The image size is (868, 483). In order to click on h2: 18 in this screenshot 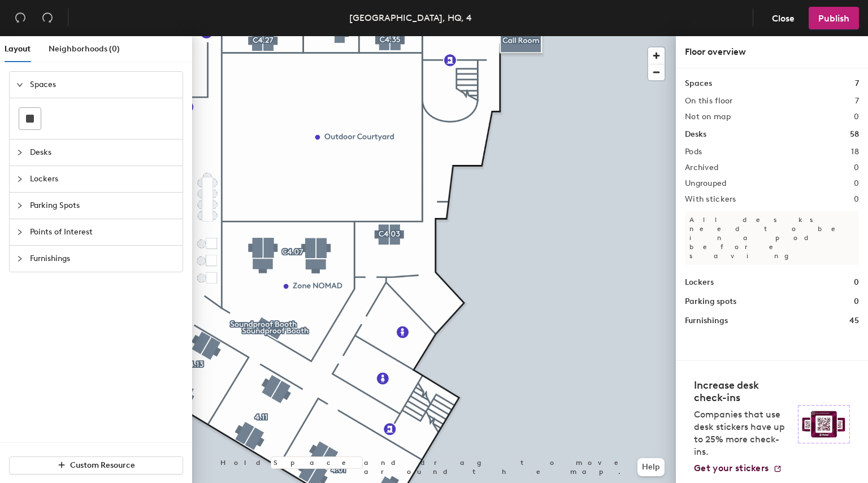, I will do `click(856, 152)`.